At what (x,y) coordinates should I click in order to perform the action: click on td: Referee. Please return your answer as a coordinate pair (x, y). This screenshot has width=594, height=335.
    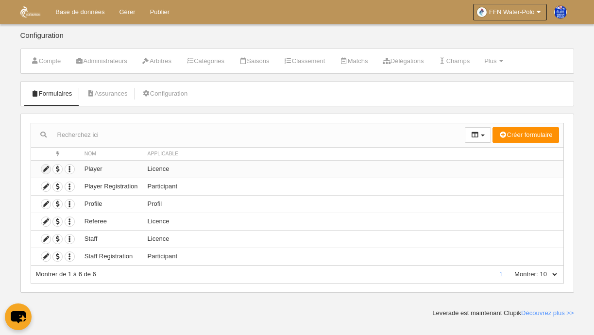
    Looking at the image, I should click on (111, 221).